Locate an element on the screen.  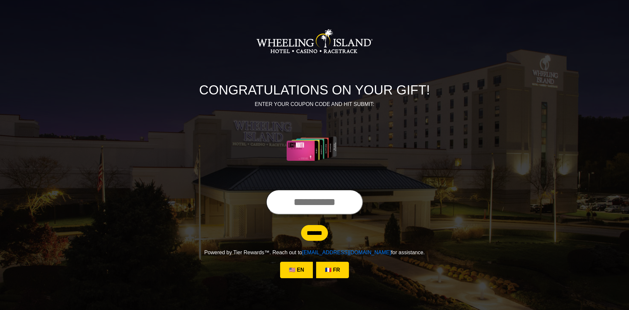
a: 🇺🇸 EN is located at coordinates (297, 270).